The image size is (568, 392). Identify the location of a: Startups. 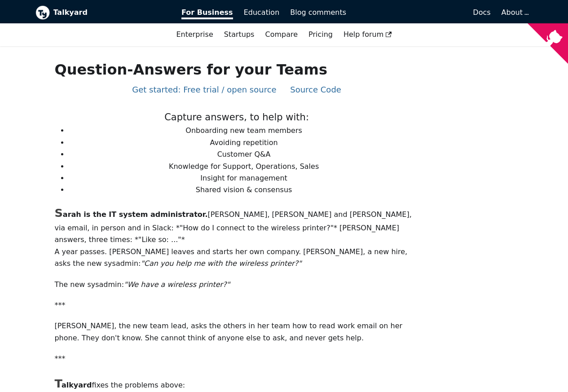
(239, 35).